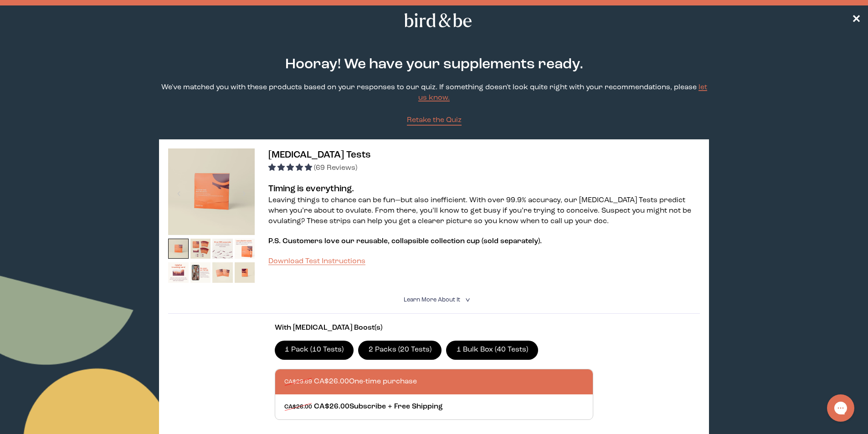 Image resolution: width=868 pixels, height=434 pixels. I want to click on span: (69 Reviews), so click(336, 168).